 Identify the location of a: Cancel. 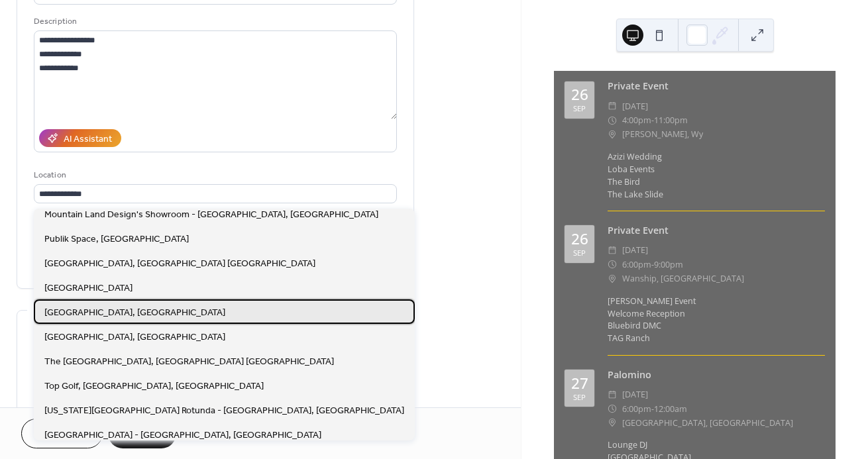
(62, 433).